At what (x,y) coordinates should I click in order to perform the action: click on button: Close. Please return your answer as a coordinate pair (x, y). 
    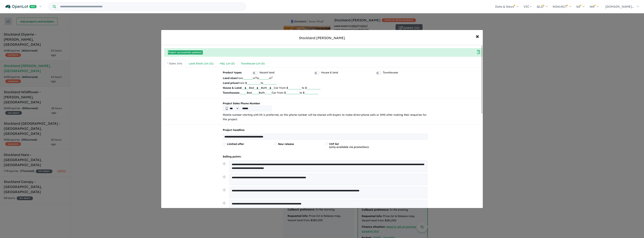
    Looking at the image, I should click on (478, 52).